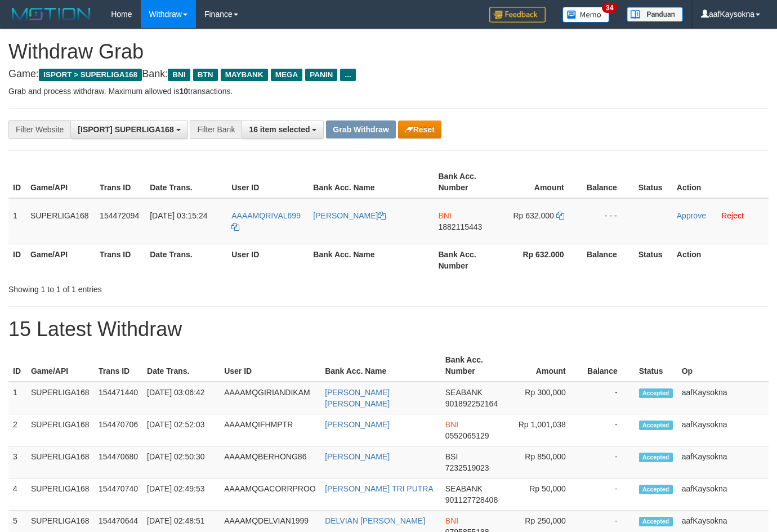  Describe the element at coordinates (468, 468) in the screenshot. I see `span: Copy 7232519023 to clipboard` at that location.